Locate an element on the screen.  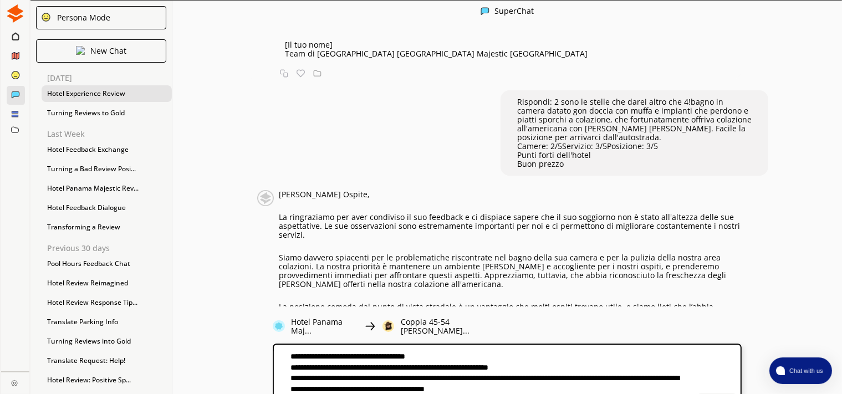
div: Turning Reviews to Gold is located at coordinates (106, 113).